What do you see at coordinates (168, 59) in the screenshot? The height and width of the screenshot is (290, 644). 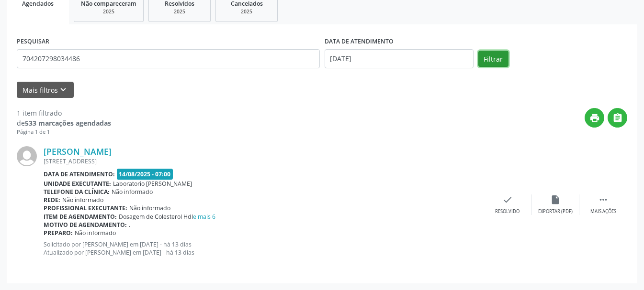 I see `input: Nome, CNS` at bounding box center [168, 59].